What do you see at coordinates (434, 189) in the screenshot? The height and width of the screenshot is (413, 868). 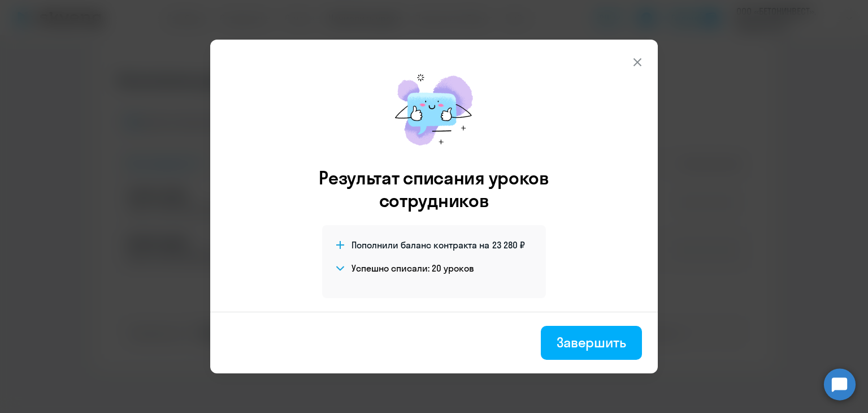 I see `h3: Результат списания уроков сотрудников` at bounding box center [434, 189].